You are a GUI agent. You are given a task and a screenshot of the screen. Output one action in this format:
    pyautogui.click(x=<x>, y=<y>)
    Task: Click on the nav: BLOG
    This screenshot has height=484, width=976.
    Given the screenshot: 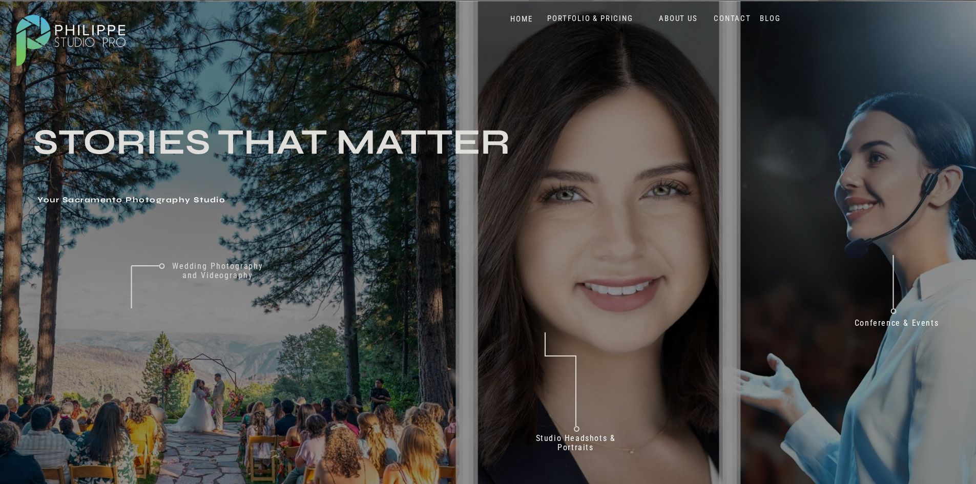 What is the action you would take?
    pyautogui.click(x=771, y=18)
    